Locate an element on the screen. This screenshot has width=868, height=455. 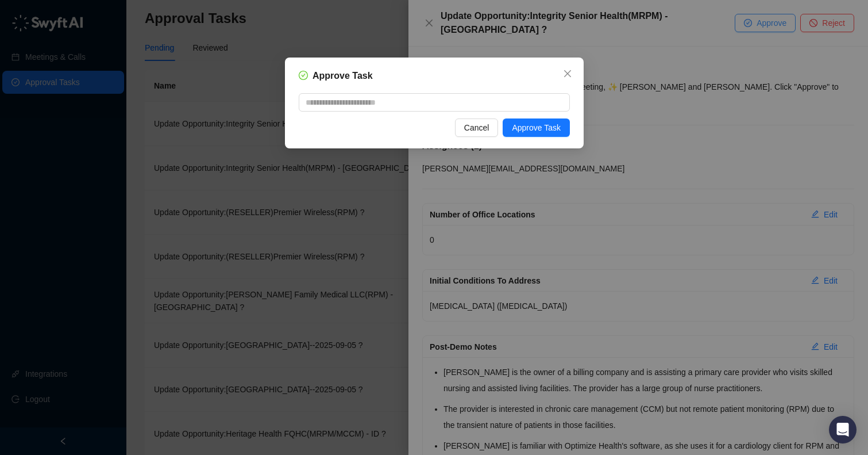
h5: Approve Task is located at coordinates (342, 76).